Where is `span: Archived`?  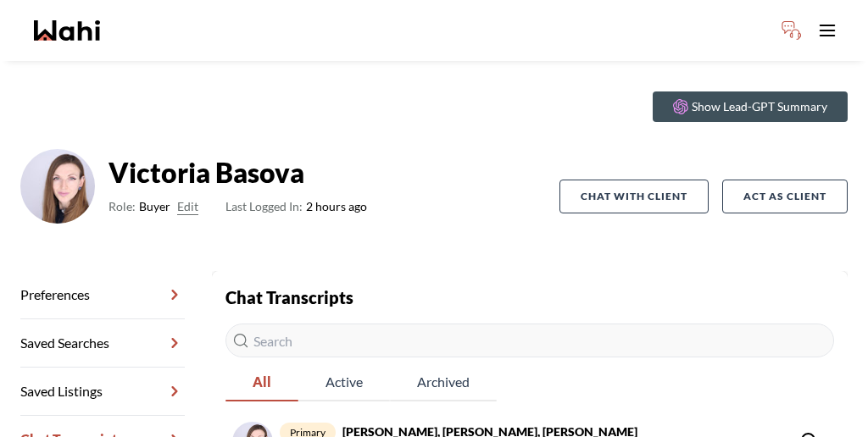
span: Archived is located at coordinates (443, 382).